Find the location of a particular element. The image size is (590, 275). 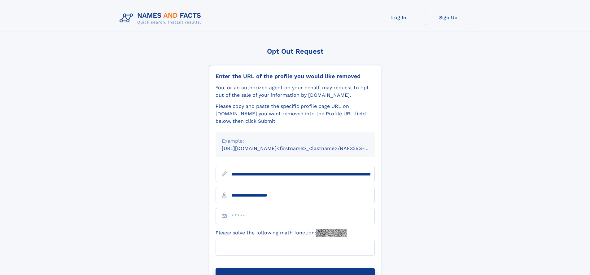

a: Log In is located at coordinates (399, 17).